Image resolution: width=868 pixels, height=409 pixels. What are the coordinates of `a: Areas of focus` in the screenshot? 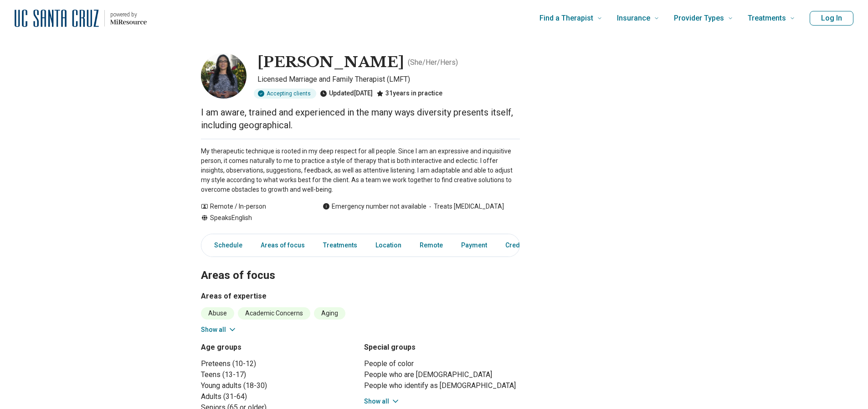 It's located at (282, 245).